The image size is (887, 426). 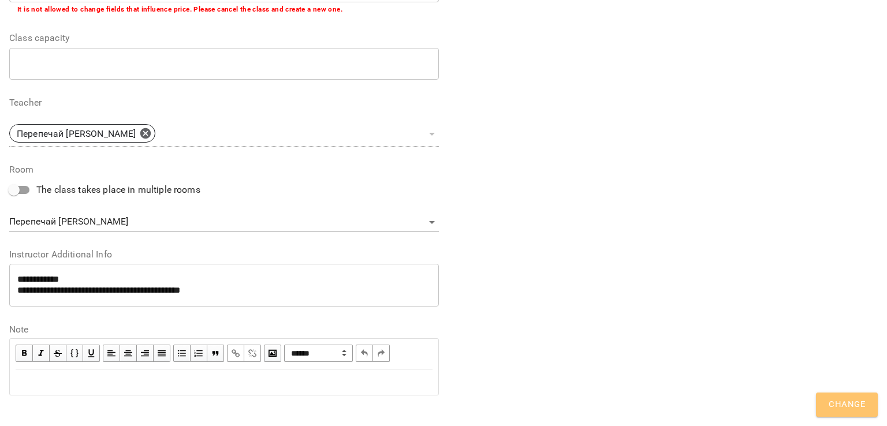 I want to click on button: OL, so click(x=199, y=353).